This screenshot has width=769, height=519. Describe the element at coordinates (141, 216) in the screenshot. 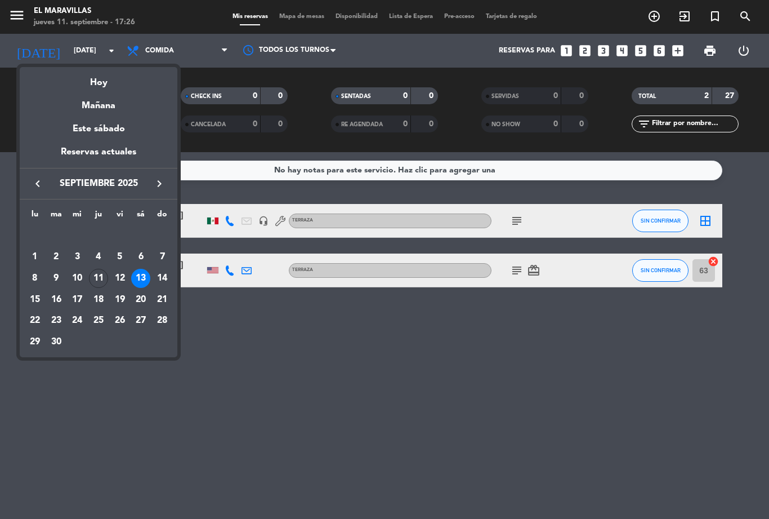

I see `th: sábado` at that location.